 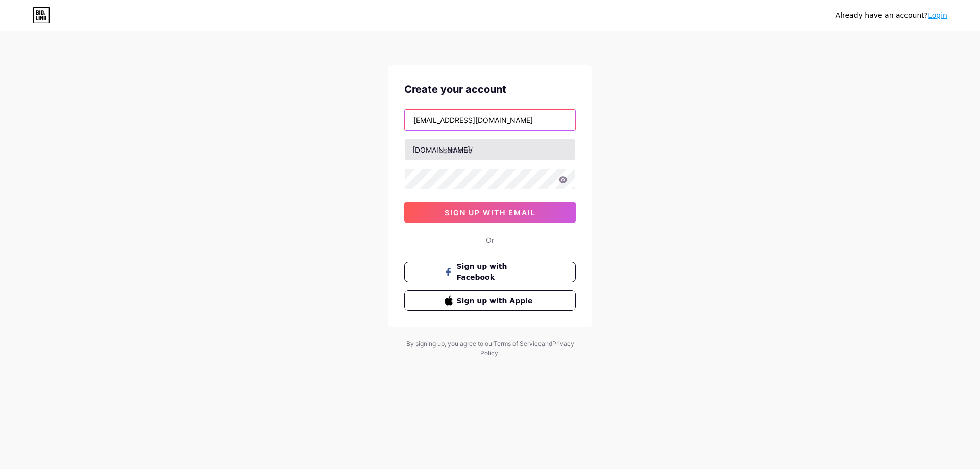 I want to click on div: By signing up, you agree to our and ., so click(x=490, y=349).